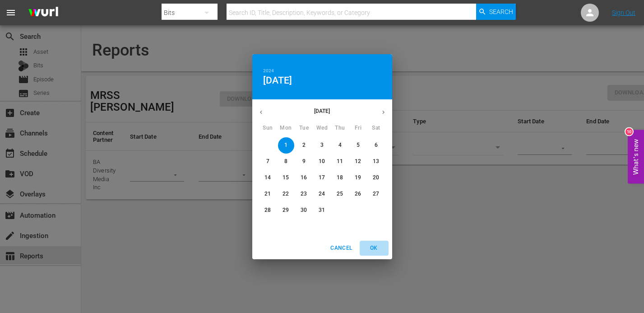 The width and height of the screenshot is (644, 313). I want to click on p: 16, so click(304, 177).